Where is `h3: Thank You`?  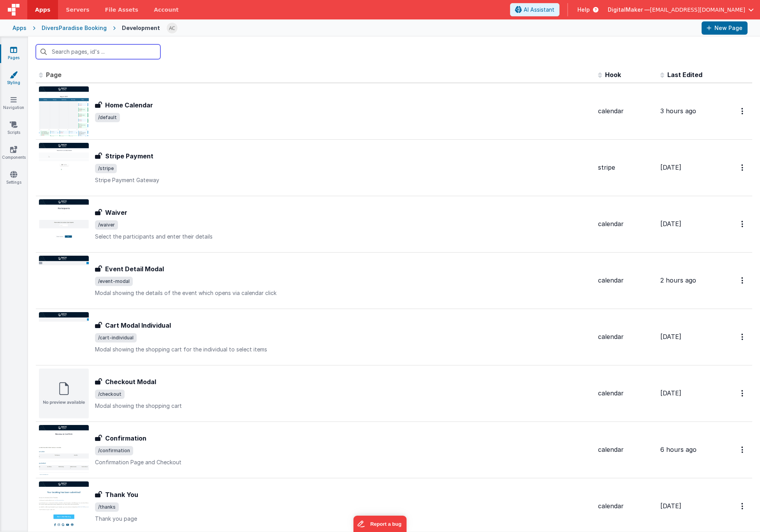
h3: Thank You is located at coordinates (122, 495).